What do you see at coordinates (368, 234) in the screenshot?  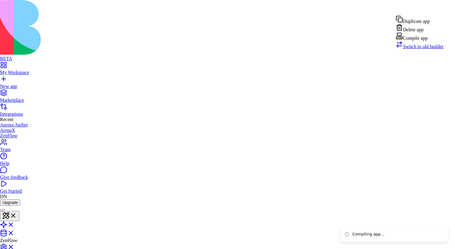 I see `div: Compiling app...` at bounding box center [368, 234].